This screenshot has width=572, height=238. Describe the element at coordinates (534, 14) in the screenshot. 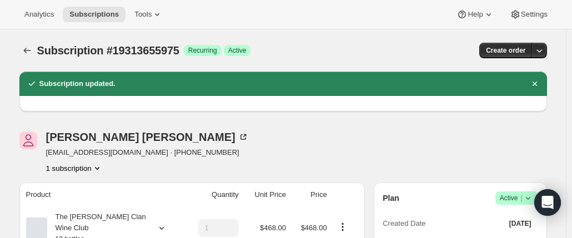

I see `span: Settings` at that location.